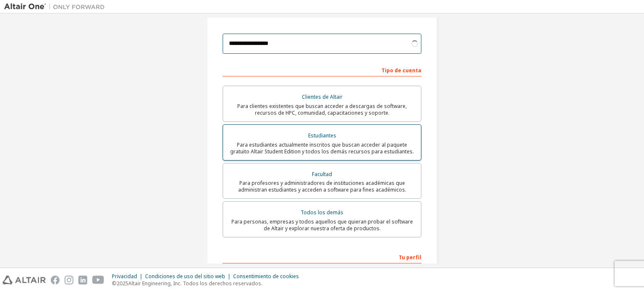 The height and width of the screenshot is (292, 644). Describe the element at coordinates (123, 283) in the screenshot. I see `font: 2025` at that location.